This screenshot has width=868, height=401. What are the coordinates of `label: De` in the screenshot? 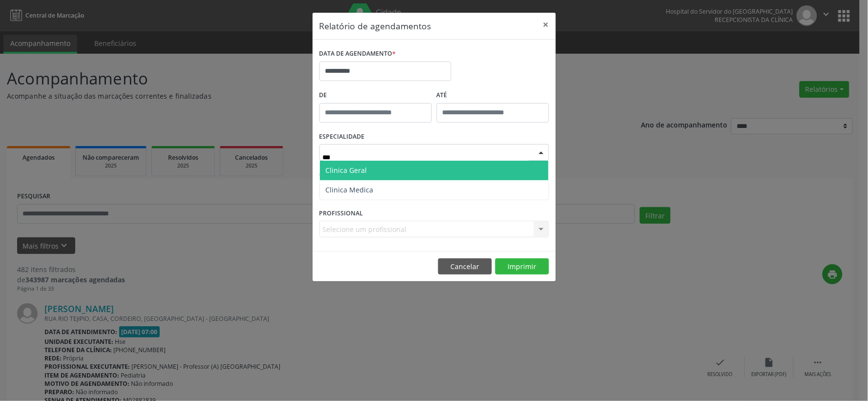 It's located at (376, 95).